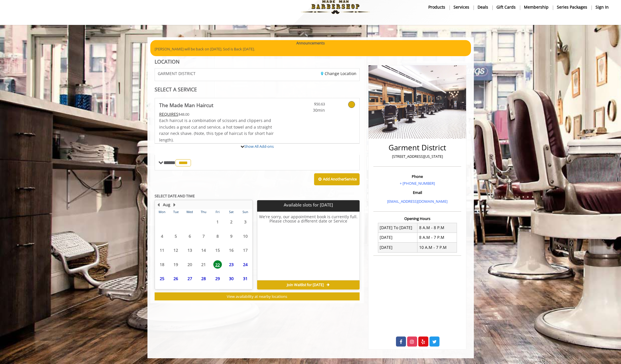  I want to click on td: 10 A.M - 7 P.M, so click(437, 247).